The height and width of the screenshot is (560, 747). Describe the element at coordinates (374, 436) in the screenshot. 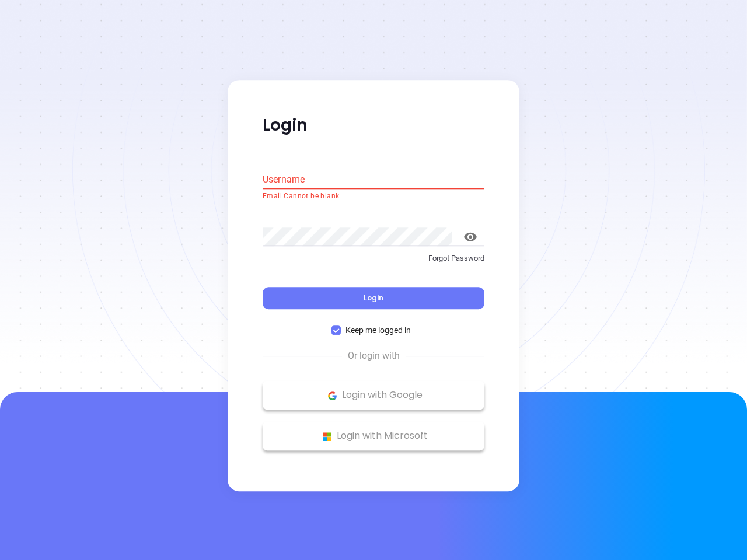

I see `p: Login with Microsoft` at that location.